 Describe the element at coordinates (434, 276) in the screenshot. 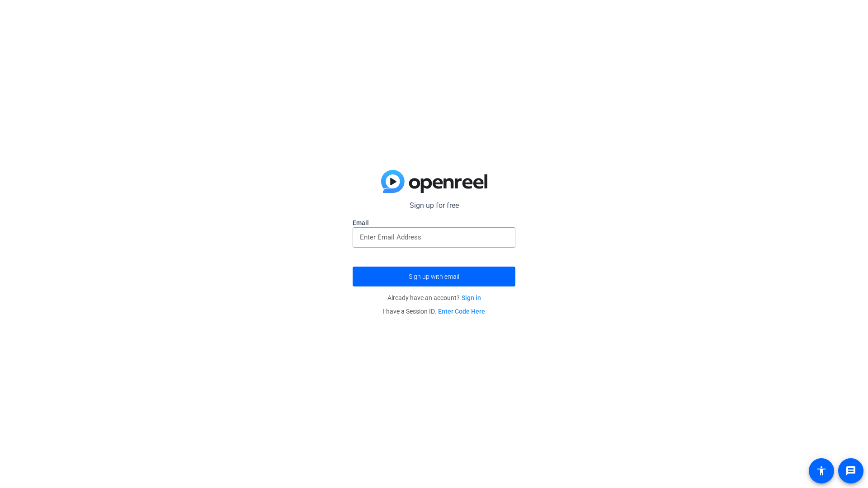

I see `button: Sign up with email` at that location.